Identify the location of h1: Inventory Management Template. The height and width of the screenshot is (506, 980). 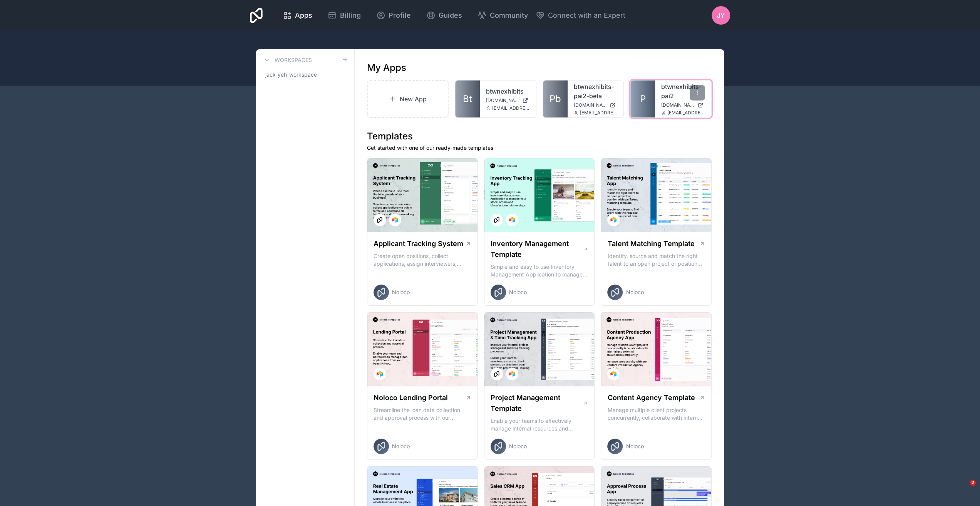
(536, 249).